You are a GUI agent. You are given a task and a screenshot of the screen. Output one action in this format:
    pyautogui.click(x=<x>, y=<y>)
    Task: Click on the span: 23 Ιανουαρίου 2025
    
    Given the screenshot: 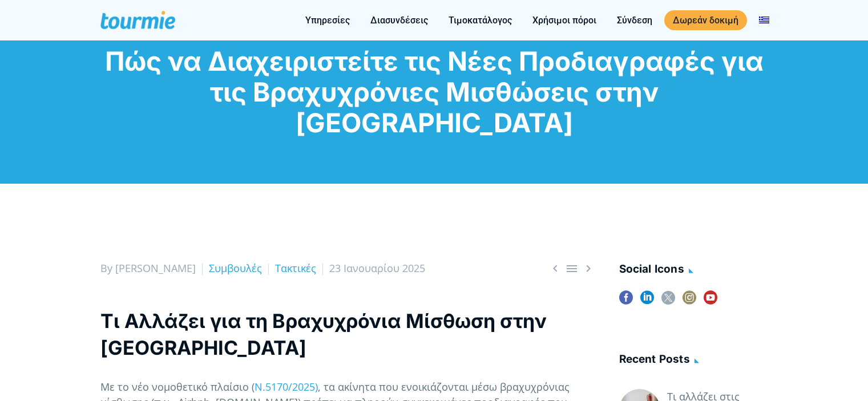 What is the action you would take?
    pyautogui.click(x=378, y=268)
    